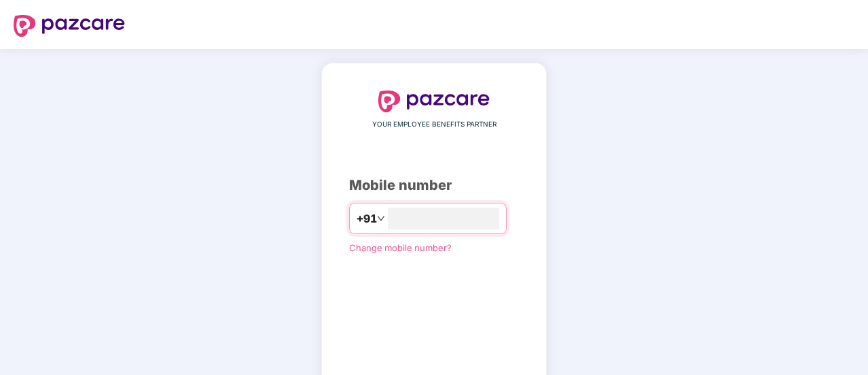 The image size is (868, 375). What do you see at coordinates (434, 124) in the screenshot?
I see `span: YOUR EMPLOYEE BENEFITS PARTNER` at bounding box center [434, 124].